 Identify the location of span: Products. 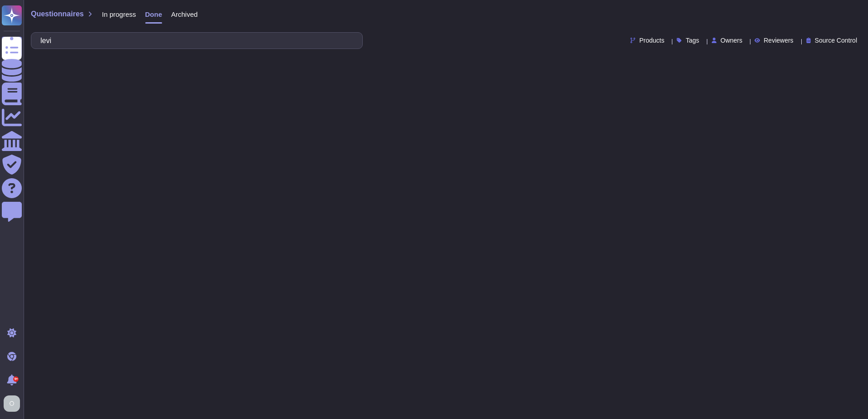
(651, 40).